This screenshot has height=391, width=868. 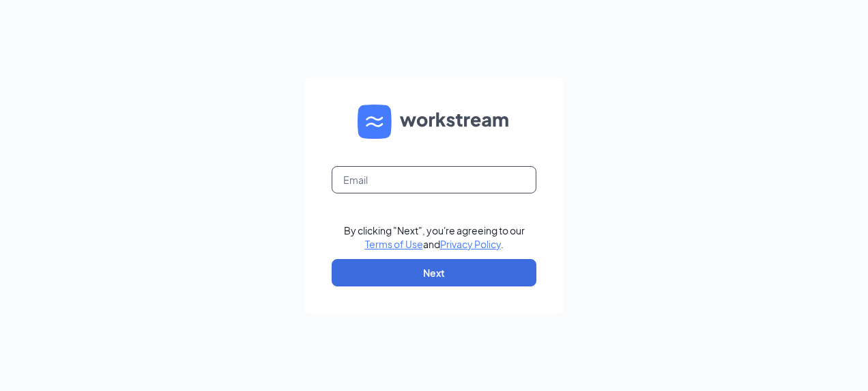 What do you see at coordinates (470, 244) in the screenshot?
I see `a: Privacy Policy` at bounding box center [470, 244].